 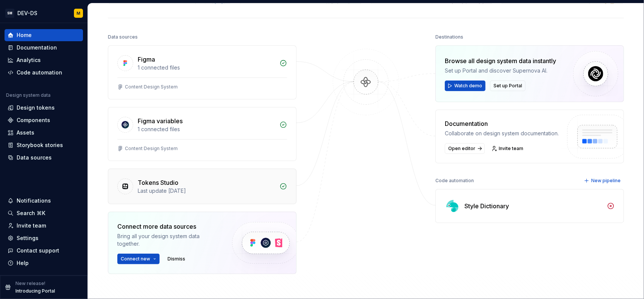 What do you see at coordinates (36, 108) in the screenshot?
I see `div: Design tokens` at bounding box center [36, 108].